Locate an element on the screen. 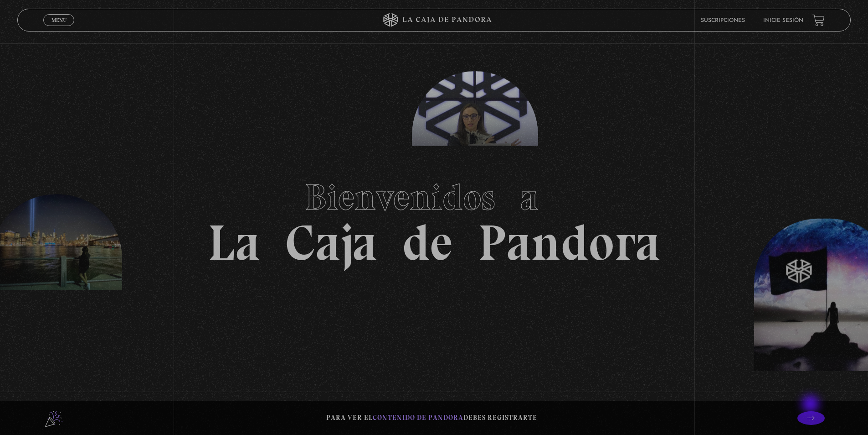 This screenshot has width=868, height=435. span: Cerrar is located at coordinates (59, 28).